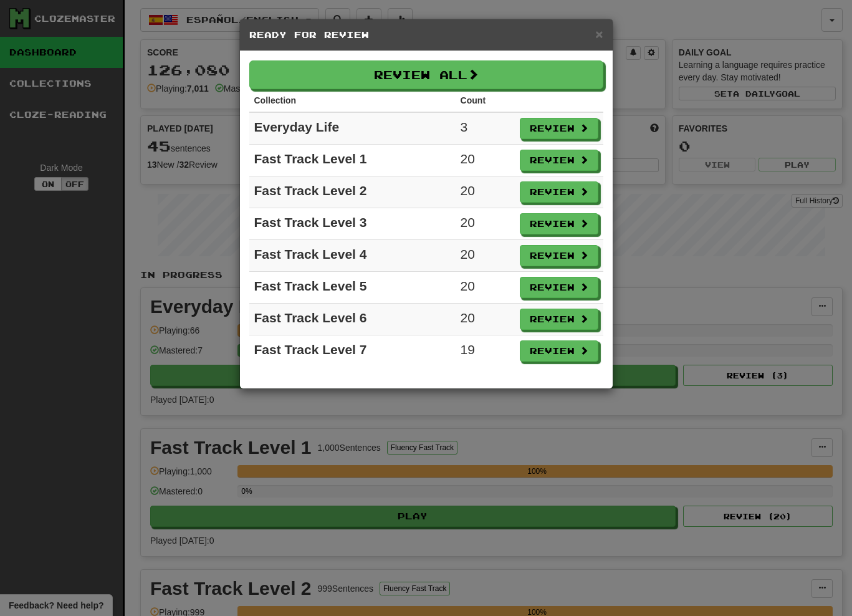 This screenshot has height=616, width=852. Describe the element at coordinates (426, 35) in the screenshot. I see `h5: Ready for Review` at that location.